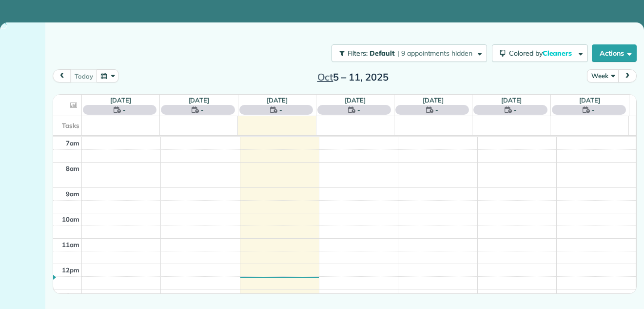 The width and height of the screenshot is (644, 309). What do you see at coordinates (71, 125) in the screenshot?
I see `span: Tasks` at bounding box center [71, 125].